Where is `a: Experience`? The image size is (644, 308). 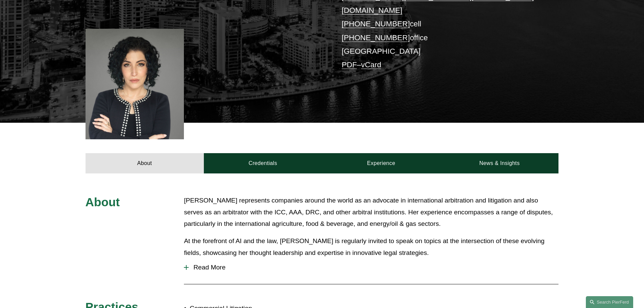
a: Experience is located at coordinates (381, 163).